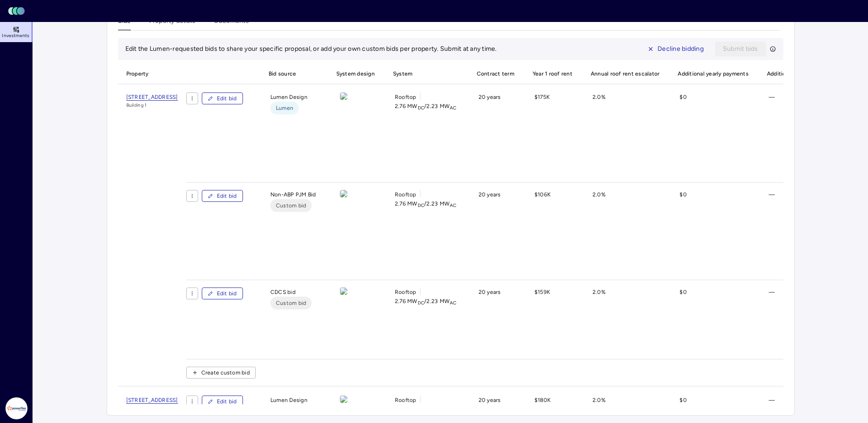  I want to click on div: $159K, so click(552, 319).